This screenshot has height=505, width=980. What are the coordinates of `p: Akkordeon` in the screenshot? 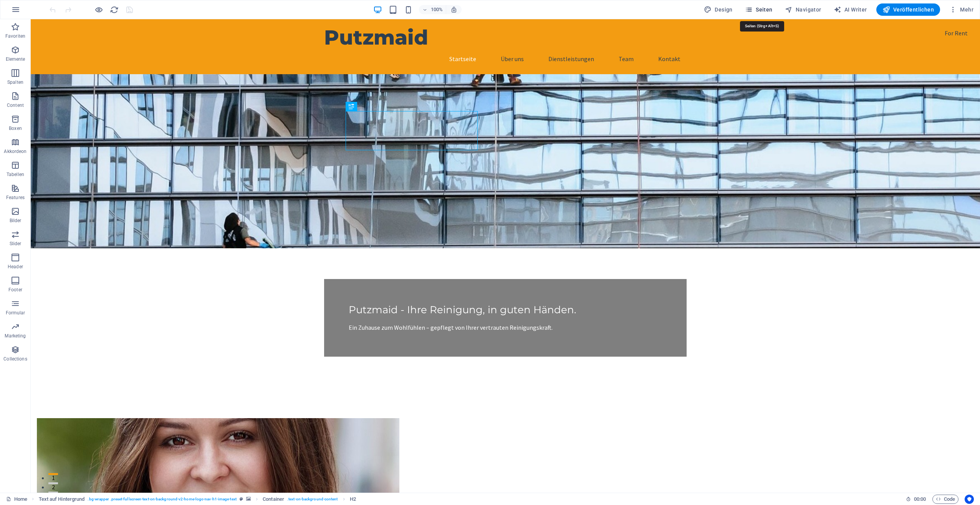 It's located at (15, 152).